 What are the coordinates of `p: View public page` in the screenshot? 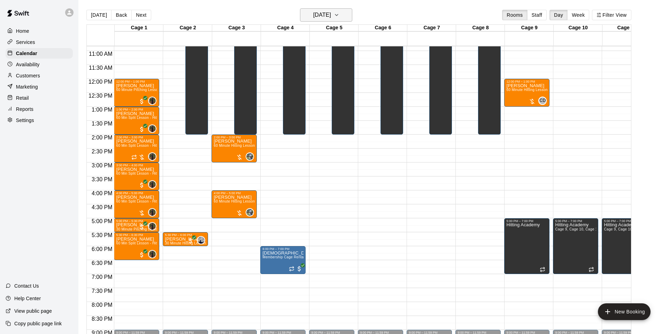 It's located at (33, 311).